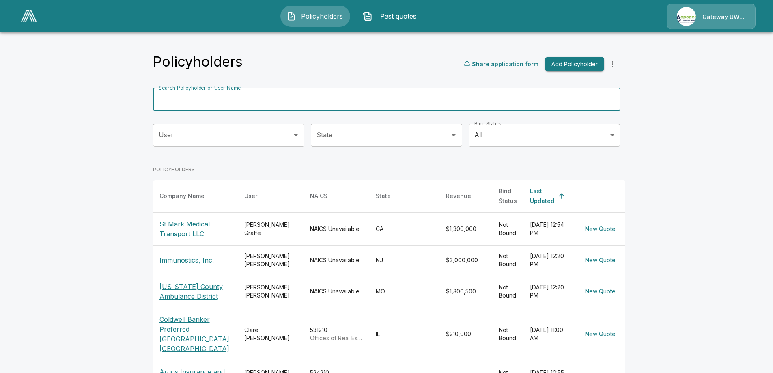 The image size is (773, 373). What do you see at coordinates (404, 228) in the screenshot?
I see `td: CA` at bounding box center [404, 228].